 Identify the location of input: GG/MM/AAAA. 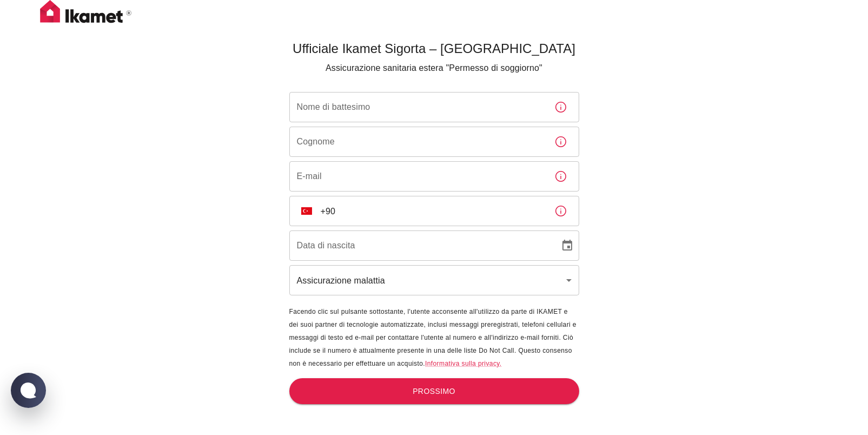
(421, 246).